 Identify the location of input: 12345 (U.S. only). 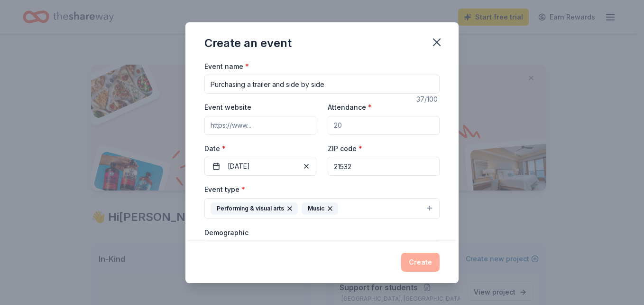
(384, 167).